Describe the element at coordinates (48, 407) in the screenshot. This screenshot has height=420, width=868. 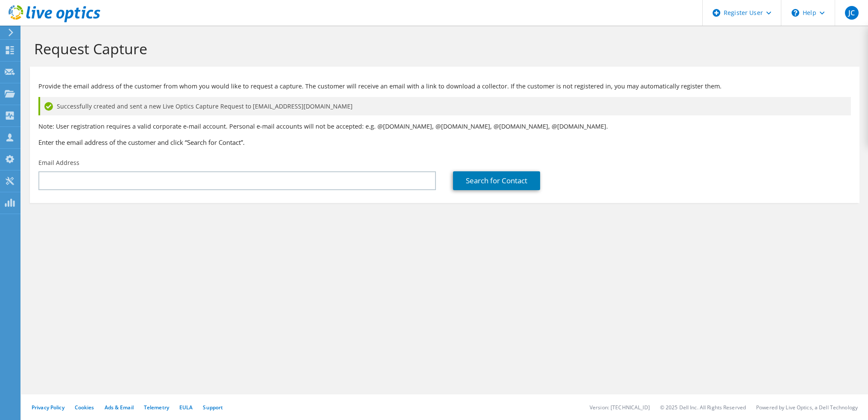
I see `a: Privacy Policy` at that location.